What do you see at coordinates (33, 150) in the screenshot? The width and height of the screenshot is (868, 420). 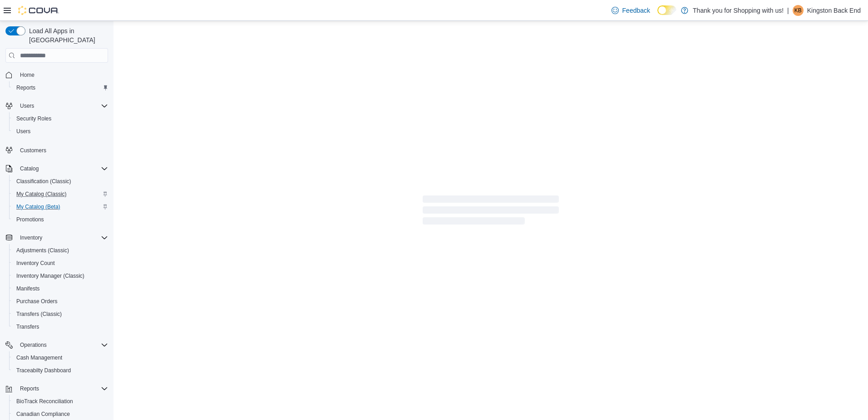 I see `a: Customers` at bounding box center [33, 150].